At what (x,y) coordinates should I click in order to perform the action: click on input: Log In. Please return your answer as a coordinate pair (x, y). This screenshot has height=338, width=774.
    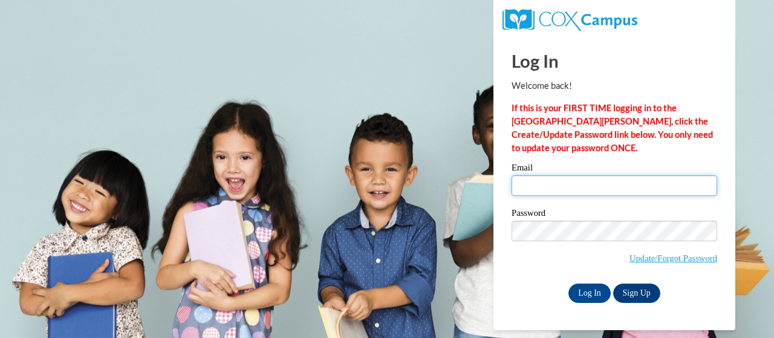
    Looking at the image, I should click on (590, 293).